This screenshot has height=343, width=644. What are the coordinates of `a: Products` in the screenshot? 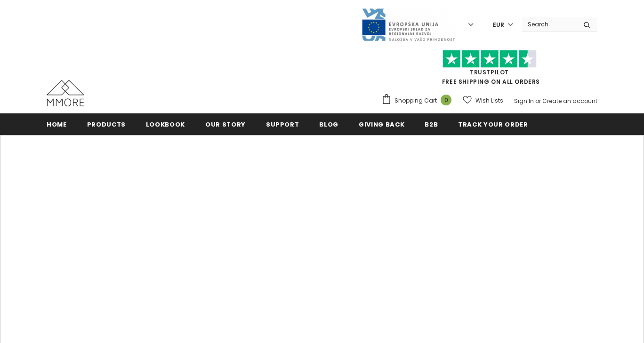 It's located at (107, 124).